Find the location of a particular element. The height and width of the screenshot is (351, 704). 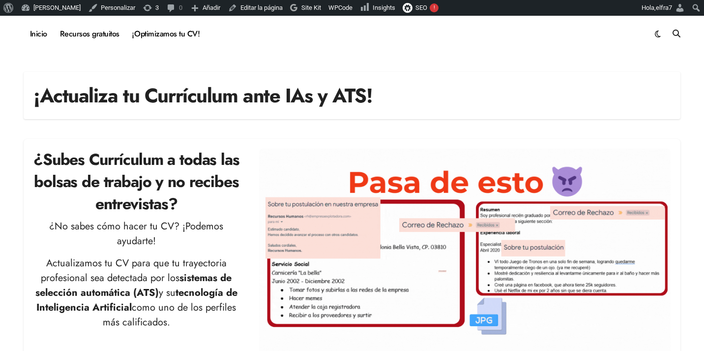

a: Inicio is located at coordinates (38, 34).